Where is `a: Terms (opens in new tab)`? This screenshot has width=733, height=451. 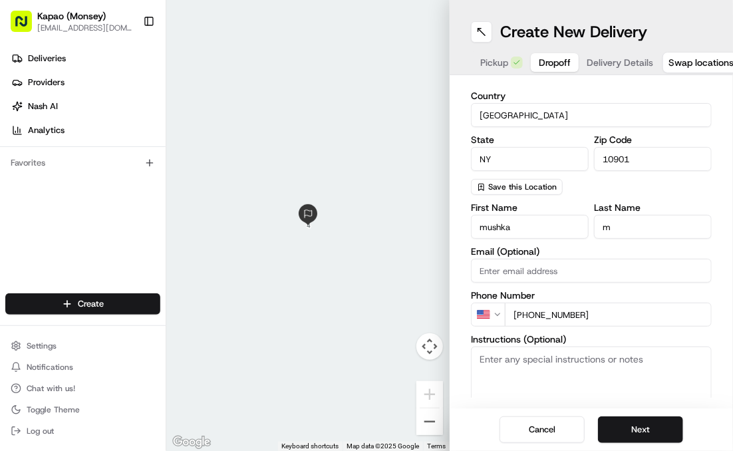 a: Terms (opens in new tab) is located at coordinates (437, 446).